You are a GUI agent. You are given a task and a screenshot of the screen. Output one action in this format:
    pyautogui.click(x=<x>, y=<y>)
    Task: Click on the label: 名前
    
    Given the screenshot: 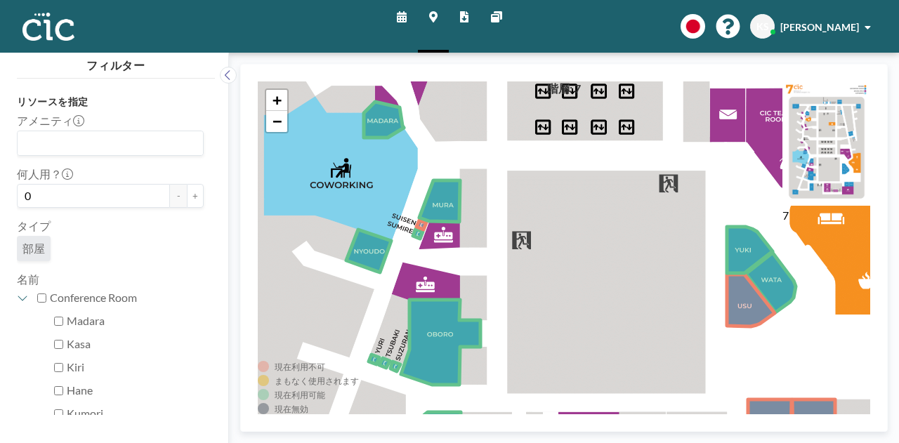 What is the action you would take?
    pyautogui.click(x=28, y=279)
    